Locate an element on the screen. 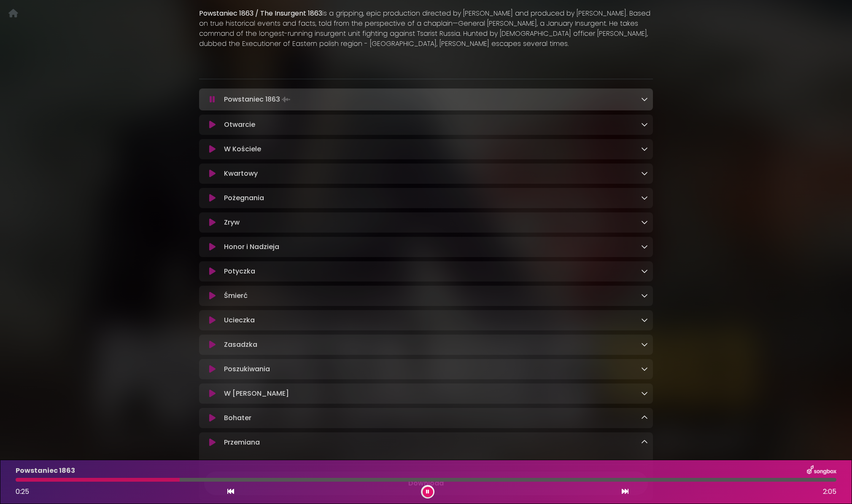  p: Honor i Nadzieja is located at coordinates (251, 247).